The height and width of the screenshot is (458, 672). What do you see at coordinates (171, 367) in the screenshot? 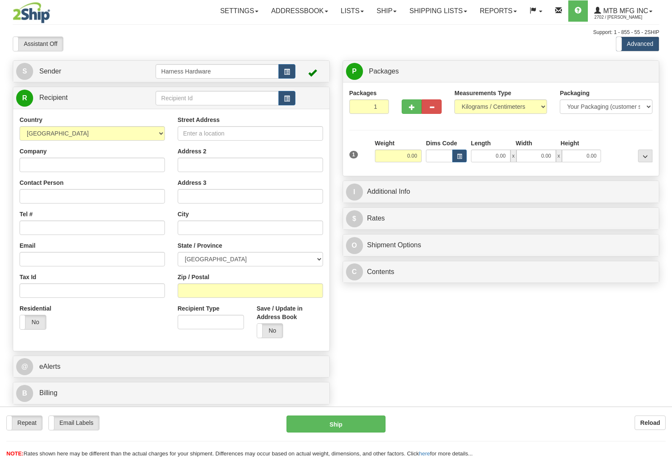
I see `a: @ eAlerts` at bounding box center [171, 367].